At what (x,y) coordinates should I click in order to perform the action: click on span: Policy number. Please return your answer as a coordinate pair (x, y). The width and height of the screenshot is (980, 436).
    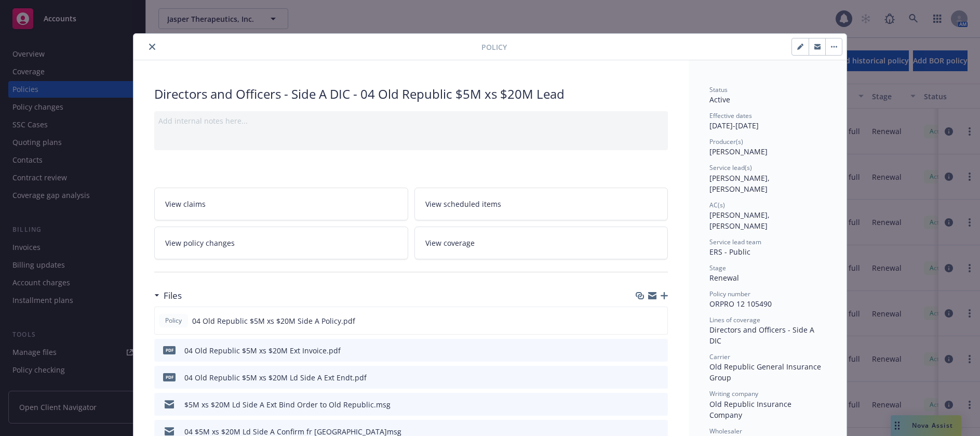
    Looking at the image, I should click on (729, 293).